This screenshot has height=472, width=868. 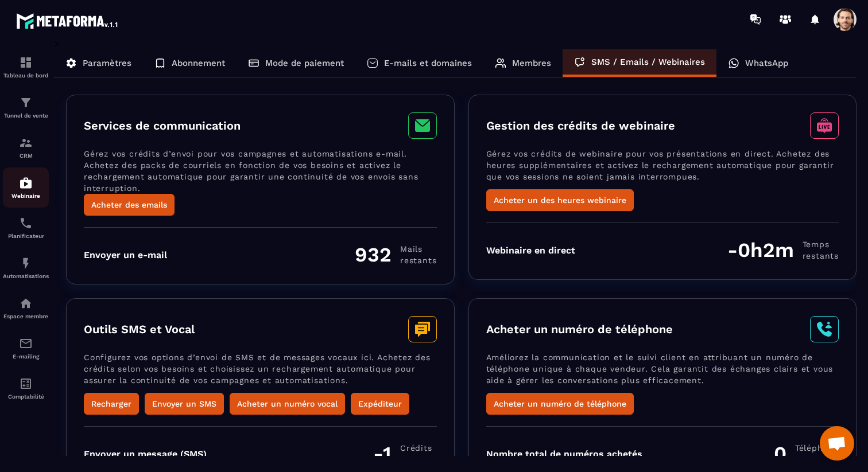 What do you see at coordinates (26, 384) in the screenshot?
I see `img: accountant` at bounding box center [26, 384].